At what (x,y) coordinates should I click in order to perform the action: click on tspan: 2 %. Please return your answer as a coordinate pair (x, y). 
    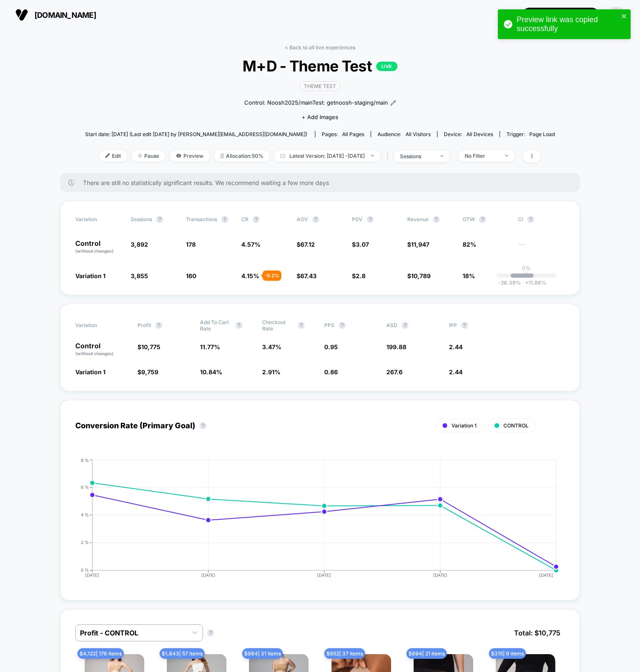
    Looking at the image, I should click on (85, 542).